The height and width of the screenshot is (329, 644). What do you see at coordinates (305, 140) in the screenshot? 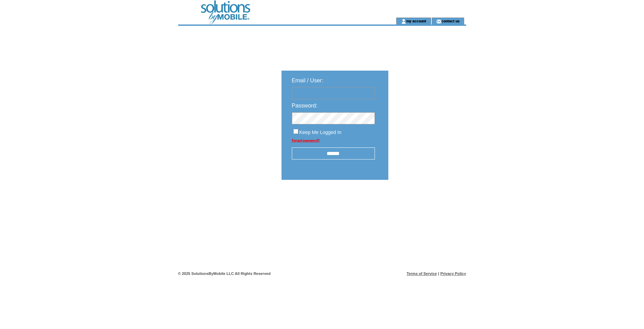
I see `a: Forgot password?` at bounding box center [305, 140].